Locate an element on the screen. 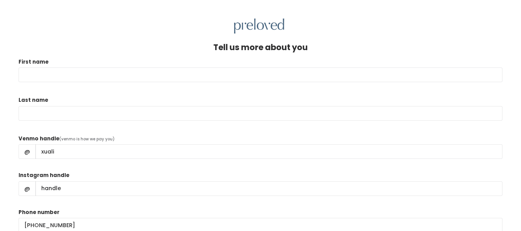 The height and width of the screenshot is (231, 521). h4: Tell us more about you is located at coordinates (260, 47).